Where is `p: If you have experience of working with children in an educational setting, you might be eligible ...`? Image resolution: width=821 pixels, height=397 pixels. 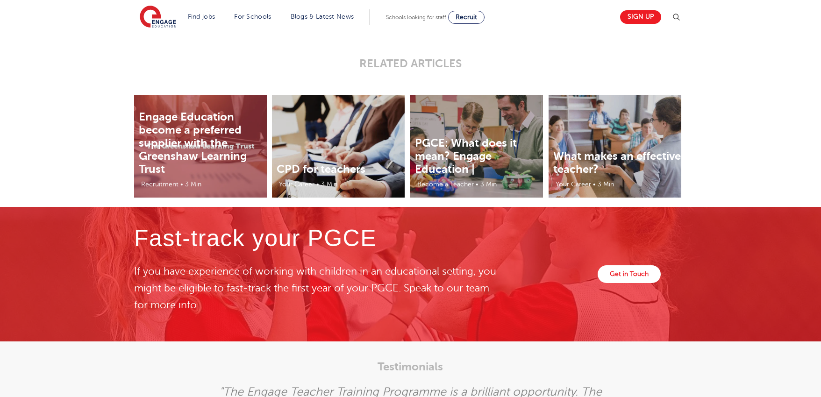
p: If you have experience of working with children in an educational setting, you might be eligible ... is located at coordinates (319, 288).